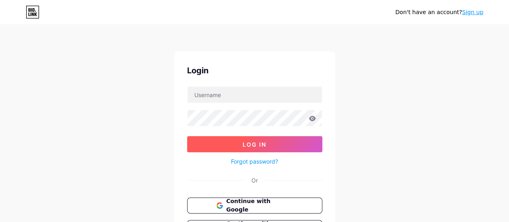 Image resolution: width=509 pixels, height=222 pixels. I want to click on a: Continue with Google, so click(255, 205).